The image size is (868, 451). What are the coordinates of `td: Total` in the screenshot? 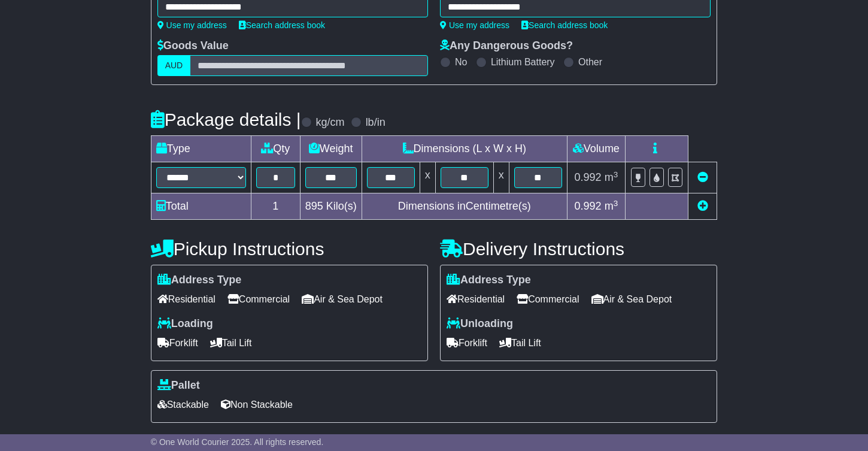 It's located at (201, 206).